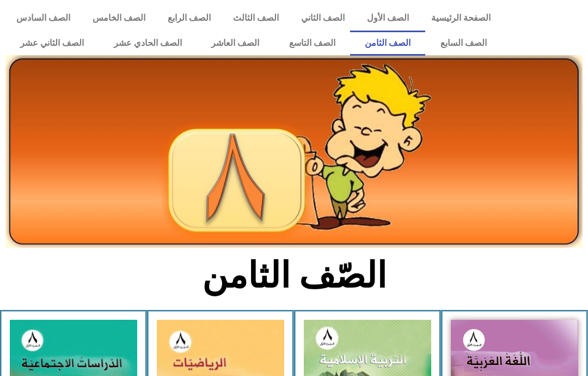 The width and height of the screenshot is (588, 376). What do you see at coordinates (388, 43) in the screenshot?
I see `a: الصف الثامن` at bounding box center [388, 43].